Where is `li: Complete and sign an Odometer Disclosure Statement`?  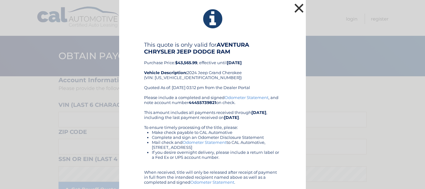
li: Complete and sign an Odometer Disclosure Statement is located at coordinates (216, 137).